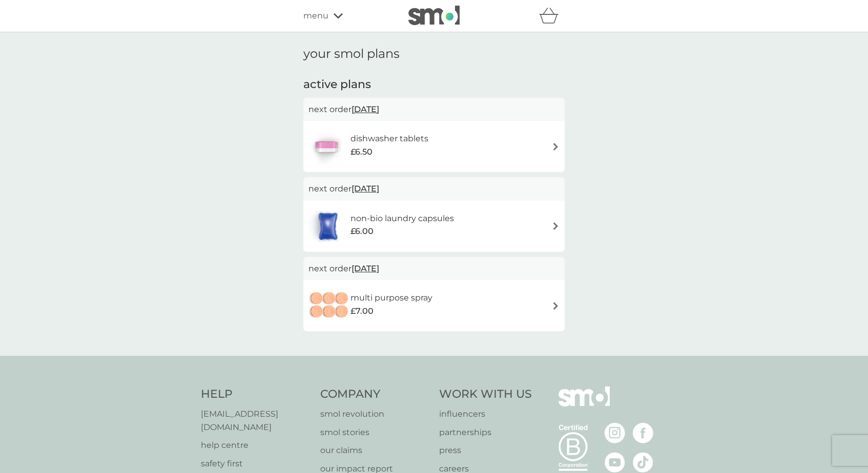 The height and width of the screenshot is (473, 868). Describe the element at coordinates (643, 463) in the screenshot. I see `img: visit the smol Tiktok page` at that location.